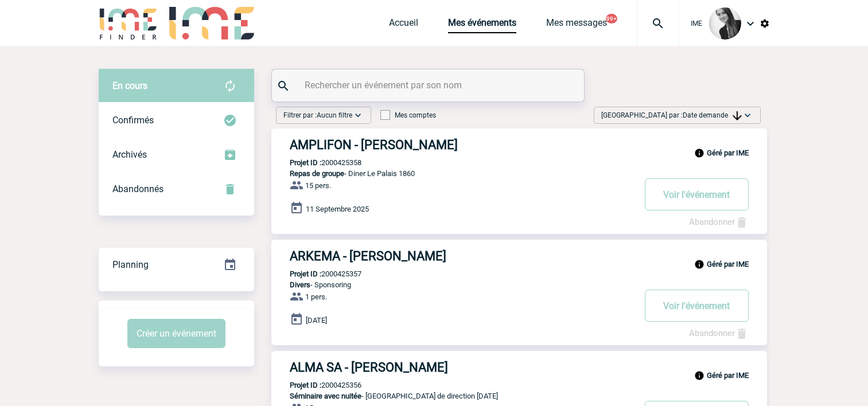  I want to click on label: Mes comptes, so click(408, 115).